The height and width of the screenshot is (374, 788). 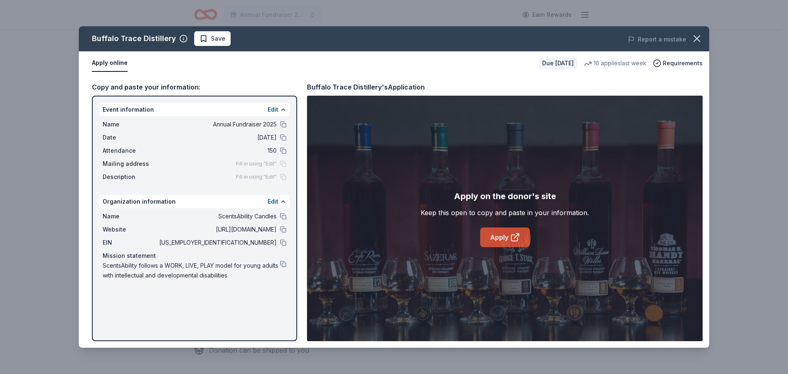 I want to click on div: Mission statement, so click(x=195, y=256).